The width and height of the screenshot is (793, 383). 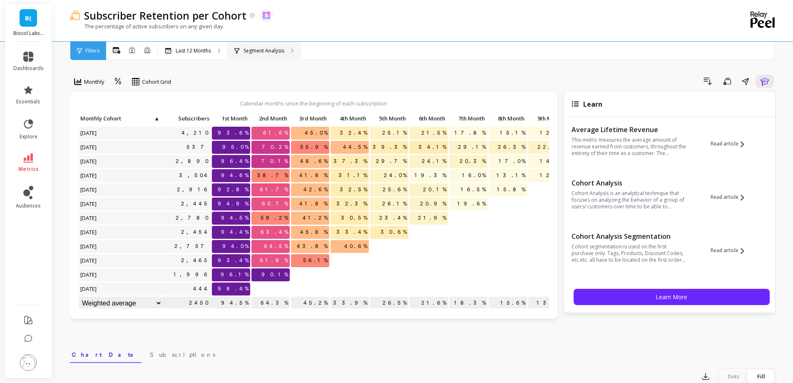 I want to click on p: 13.5%, so click(x=548, y=303).